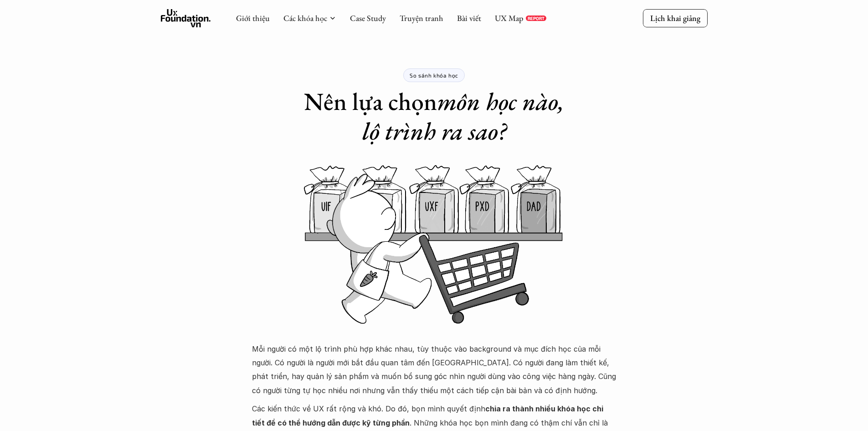  What do you see at coordinates (368, 18) in the screenshot?
I see `a: Case Study` at bounding box center [368, 18].